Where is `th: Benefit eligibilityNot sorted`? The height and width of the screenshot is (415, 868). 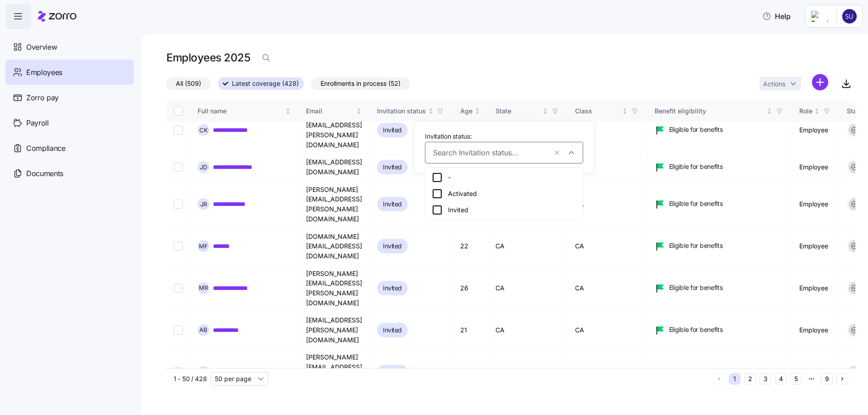
th: Benefit eligibilityNot sorted is located at coordinates (720, 111).